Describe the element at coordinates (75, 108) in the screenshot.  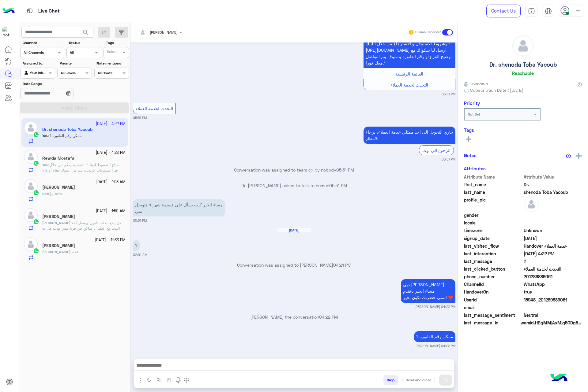
I see `button: Apply Filters` at that location.